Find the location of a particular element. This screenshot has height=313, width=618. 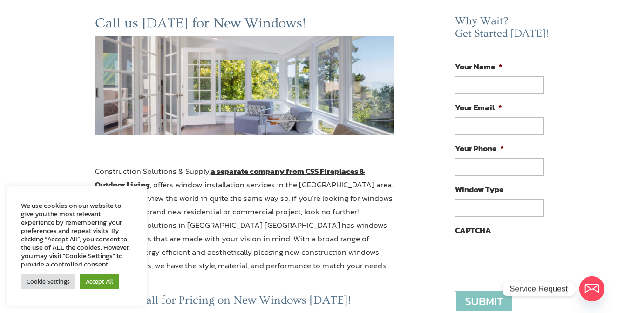

label: Window Type is located at coordinates (479, 189).